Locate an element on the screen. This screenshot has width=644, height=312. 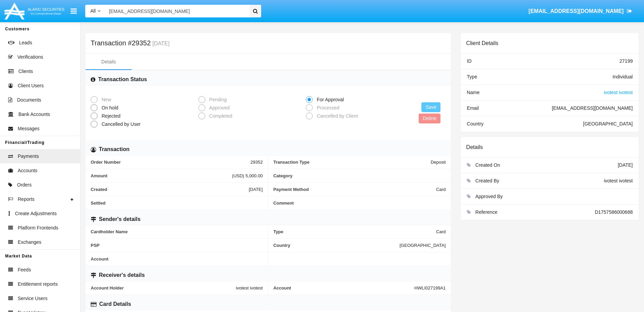
span: Leads is located at coordinates (25, 43).